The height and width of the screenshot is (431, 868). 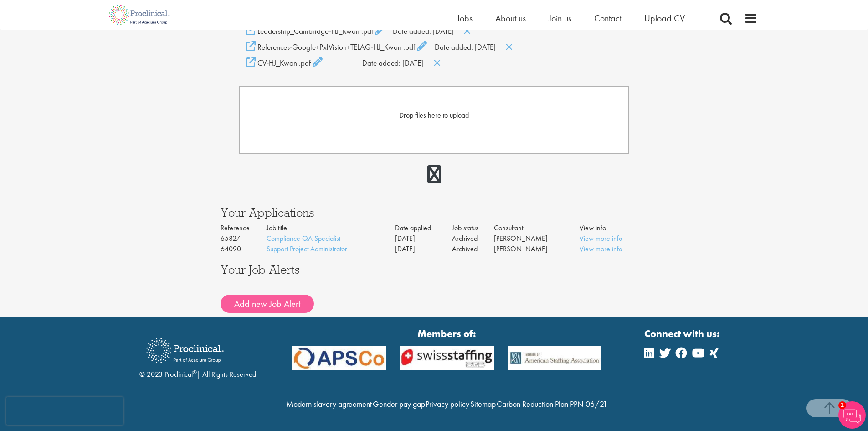 What do you see at coordinates (852, 415) in the screenshot?
I see `img: Chatbot` at bounding box center [852, 415].